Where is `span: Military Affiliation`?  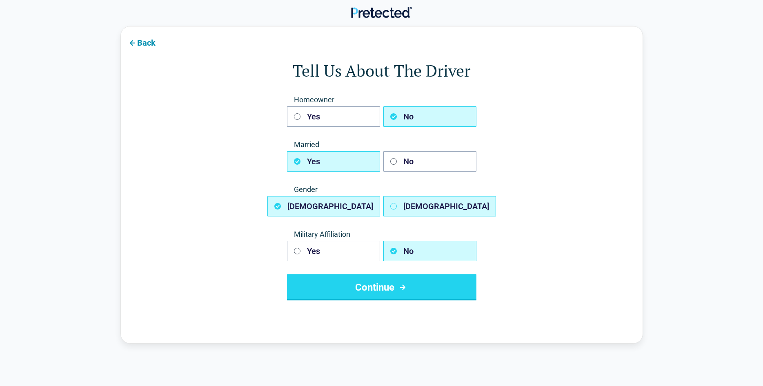 span: Military Affiliation is located at coordinates (382, 235).